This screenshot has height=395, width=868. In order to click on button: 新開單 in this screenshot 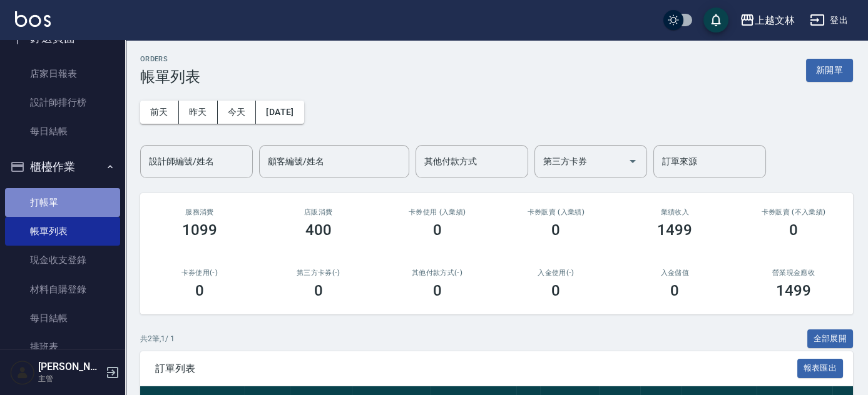, I will do `click(829, 70)`.